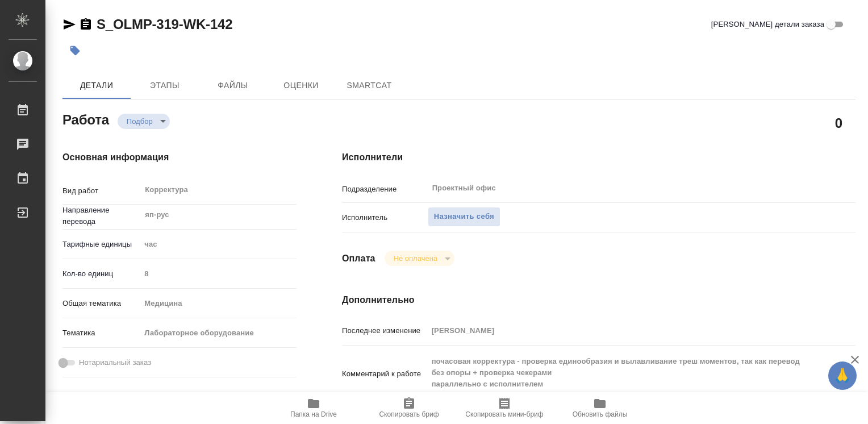  What do you see at coordinates (115, 362) in the screenshot?
I see `span: Нотариальный заказ` at bounding box center [115, 362].